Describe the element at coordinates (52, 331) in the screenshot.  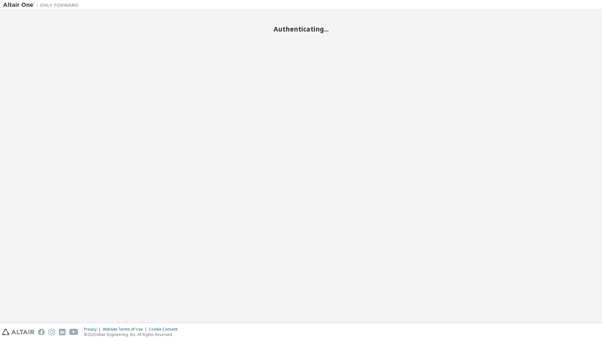
I see `img: instagram.svg` at that location.